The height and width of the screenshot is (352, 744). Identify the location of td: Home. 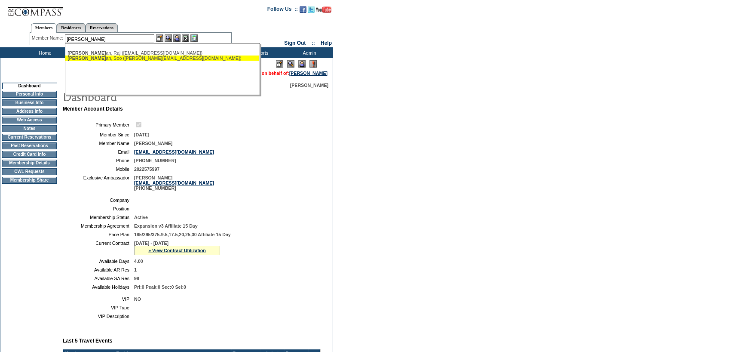
(44, 52).